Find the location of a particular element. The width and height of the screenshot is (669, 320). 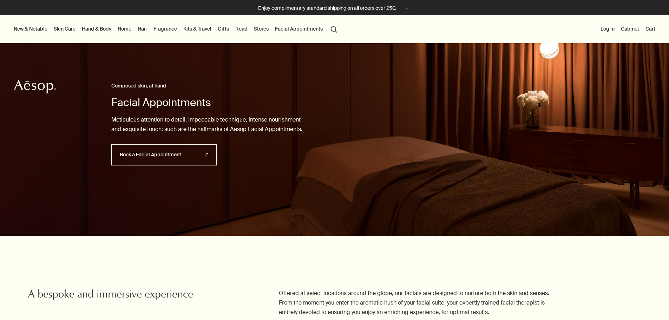

h2: A bespoke and immersive experience is located at coordinates (125, 295).